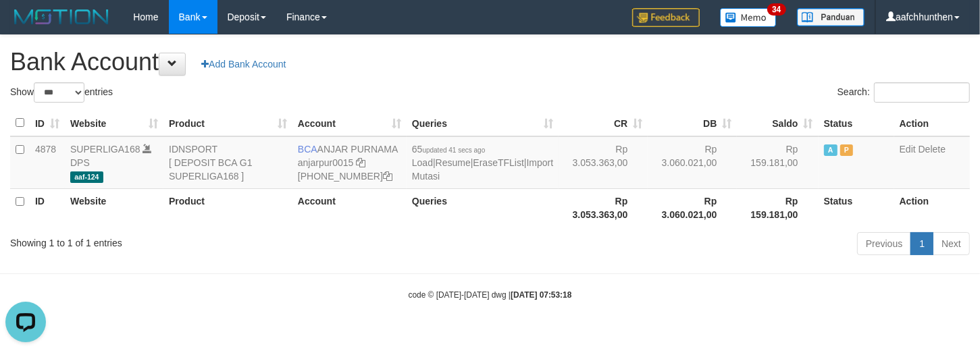  I want to click on a: 1, so click(921, 244).